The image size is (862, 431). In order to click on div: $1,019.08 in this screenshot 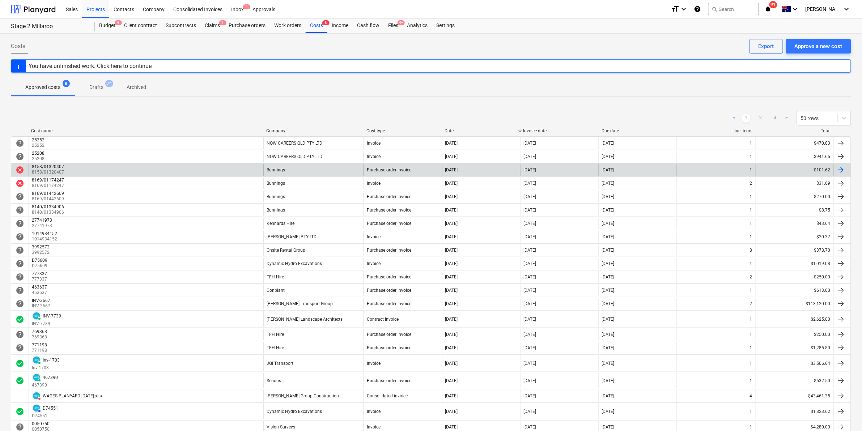, I will do `click(794, 264)`.